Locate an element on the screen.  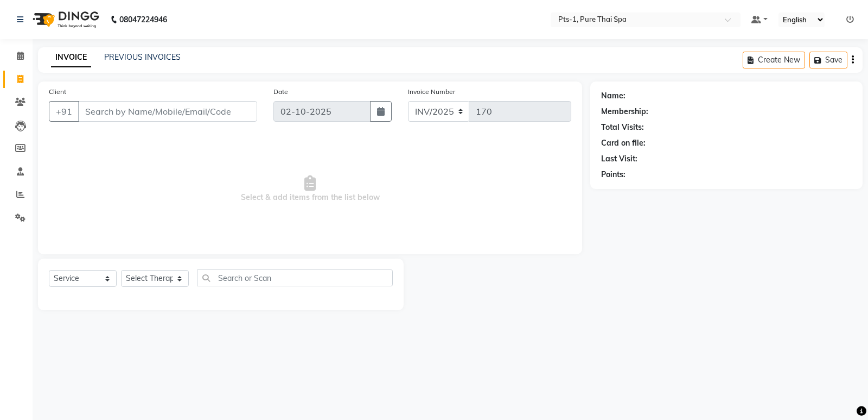
b: 08047224946 is located at coordinates (143, 19).